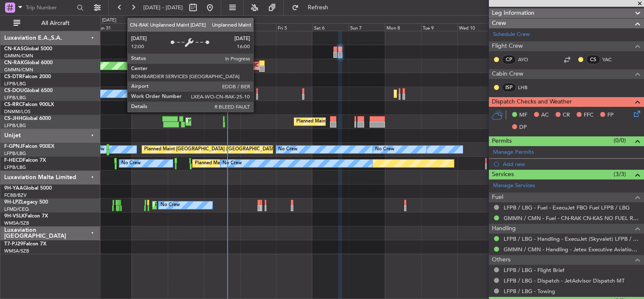  Describe the element at coordinates (513, 13) in the screenshot. I see `span: Leg Information` at that location.